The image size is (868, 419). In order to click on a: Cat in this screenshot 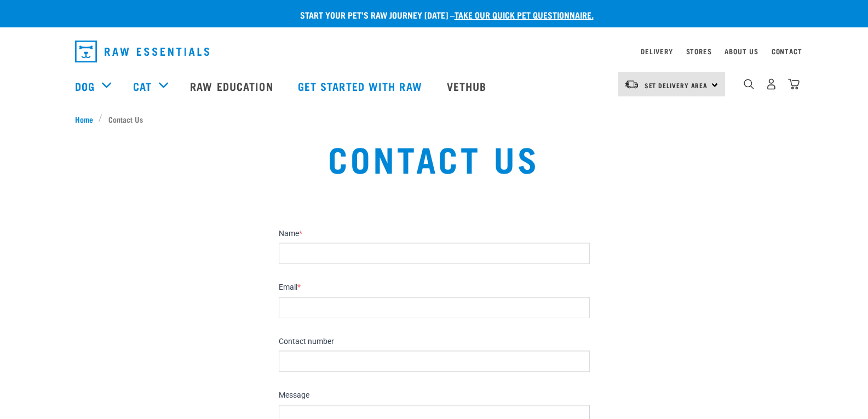, I will do `click(142, 86)`.